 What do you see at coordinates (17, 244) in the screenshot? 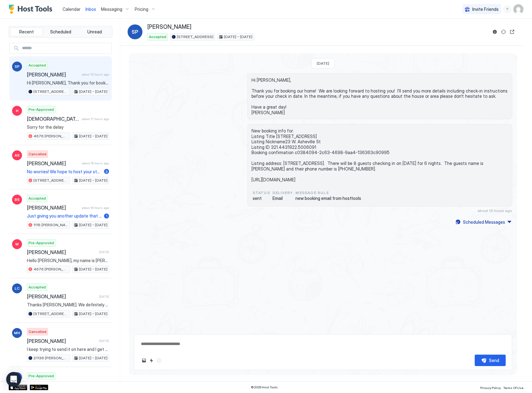
I see `span: W` at bounding box center [17, 244].